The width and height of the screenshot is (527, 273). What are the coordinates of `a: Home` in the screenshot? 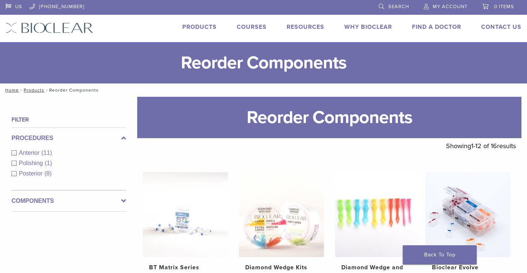 It's located at (11, 90).